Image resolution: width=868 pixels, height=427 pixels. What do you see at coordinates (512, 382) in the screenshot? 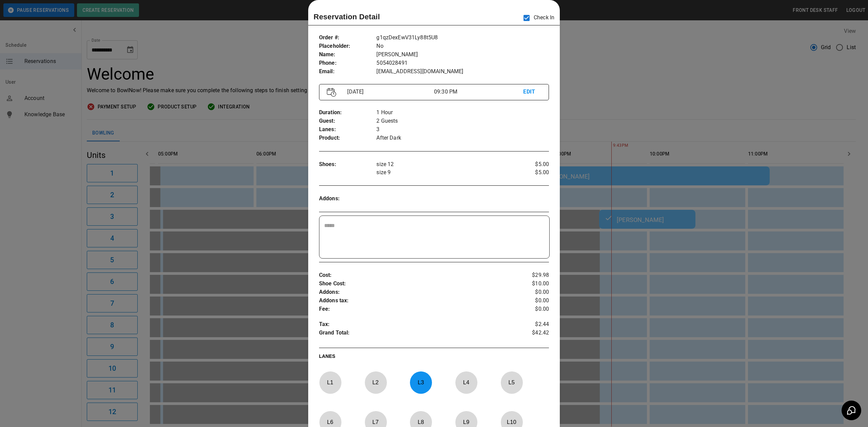
I see `p: L 5` at bounding box center [512, 382].